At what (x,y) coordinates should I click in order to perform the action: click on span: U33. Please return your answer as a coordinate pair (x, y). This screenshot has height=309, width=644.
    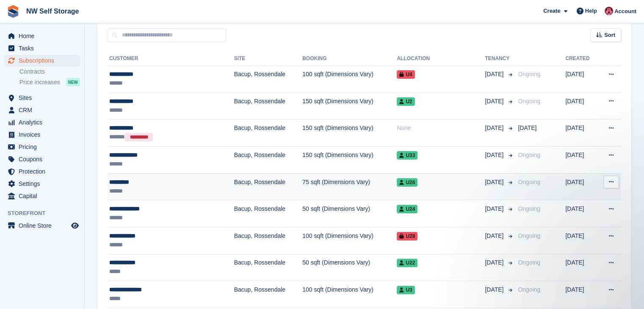
    Looking at the image, I should click on (407, 155).